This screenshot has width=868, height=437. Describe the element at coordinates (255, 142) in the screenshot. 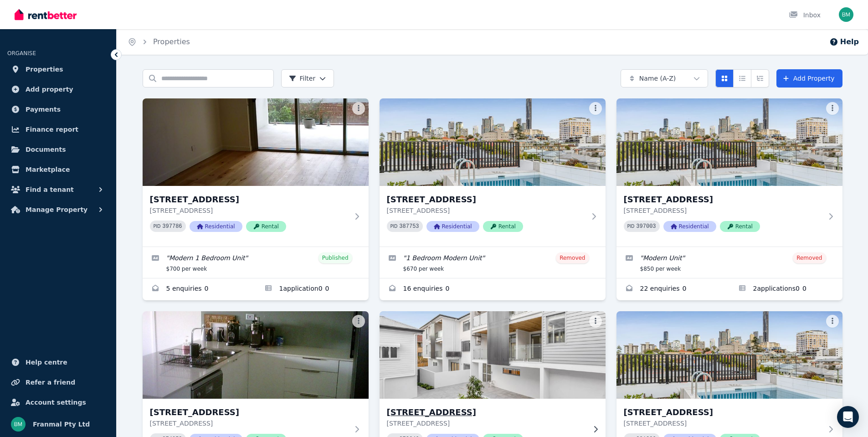

I see `img: 1/157 Harcourt St, New Farm` at that location.